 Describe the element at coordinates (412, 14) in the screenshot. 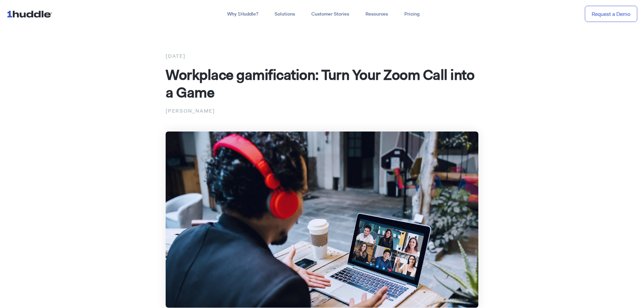

I see `a: Pricing` at that location.